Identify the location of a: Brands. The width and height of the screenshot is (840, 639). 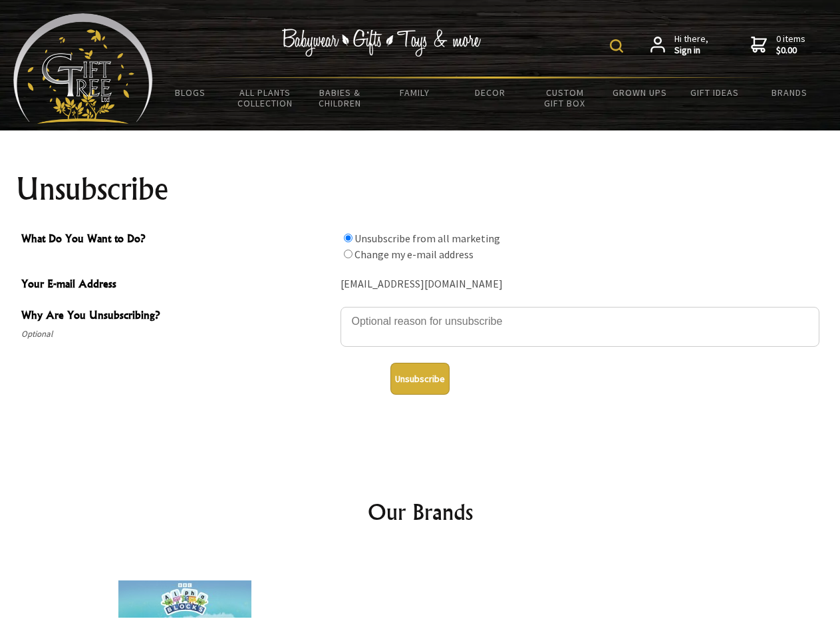
(789, 92).